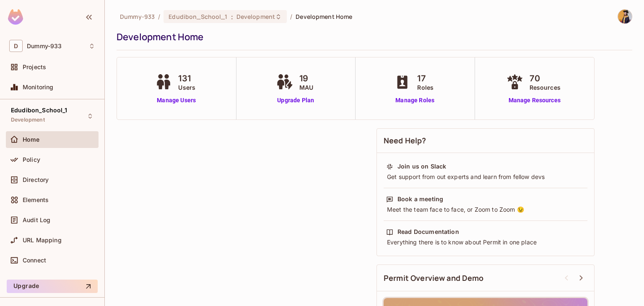  I want to click on span: Projects, so click(34, 67).